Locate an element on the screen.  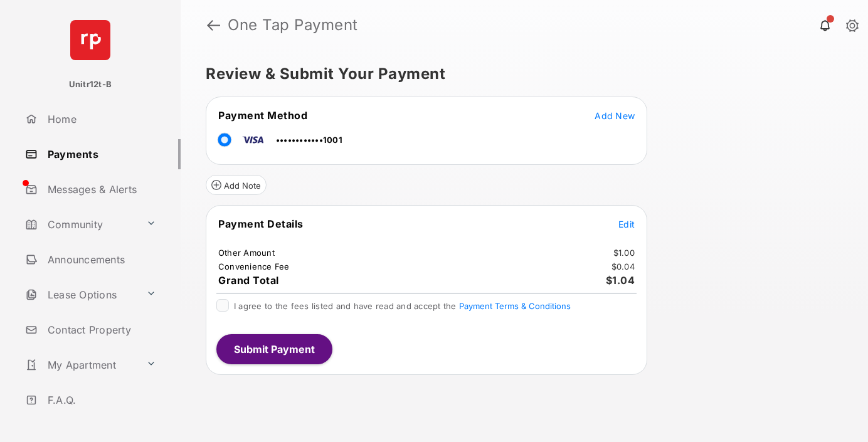
span: ••••••••••••1001 is located at coordinates (310, 140).